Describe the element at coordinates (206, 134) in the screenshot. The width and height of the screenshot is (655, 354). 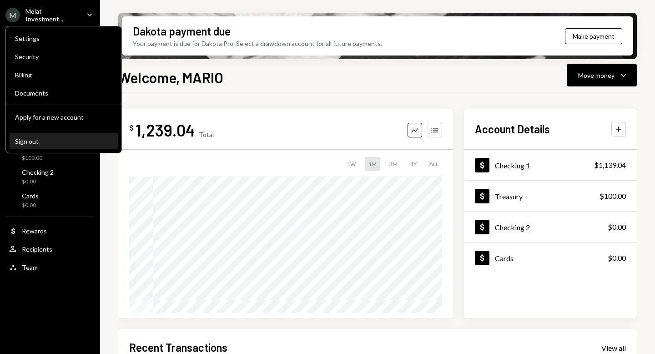
I see `div: Total` at that location.